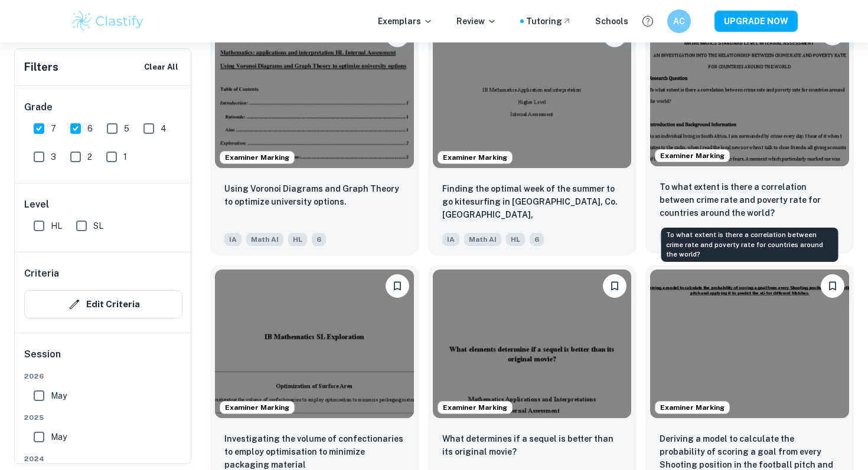 The height and width of the screenshot is (470, 868). What do you see at coordinates (314, 344) in the screenshot?
I see `img: Math AI IA example thumbnail: Investigating the volume of confectionar` at bounding box center [314, 344].